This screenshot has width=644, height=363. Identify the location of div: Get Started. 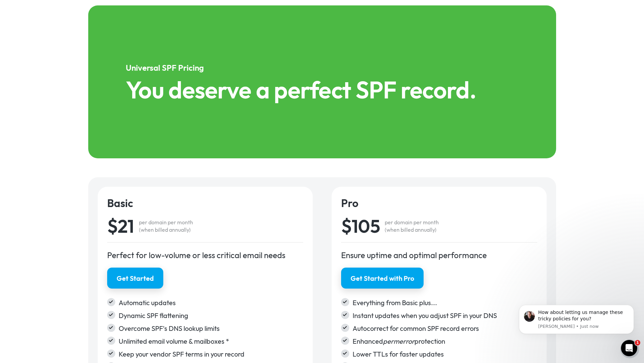
(135, 278).